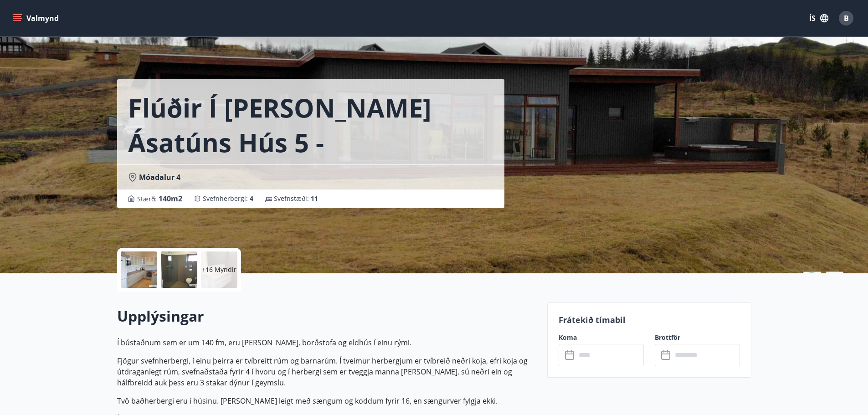 The height and width of the screenshot is (415, 868). I want to click on span: Svefnstæði :, so click(295, 199).